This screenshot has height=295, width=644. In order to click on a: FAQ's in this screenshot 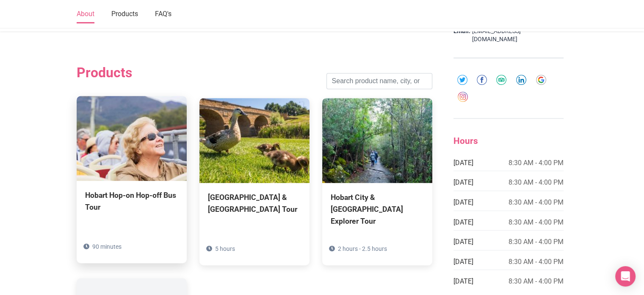, I will do `click(164, 15)`.